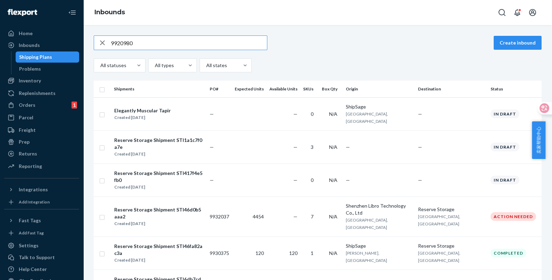 Image resolution: width=552 pixels, height=280 pixels. I want to click on td: 9932037, so click(219, 216).